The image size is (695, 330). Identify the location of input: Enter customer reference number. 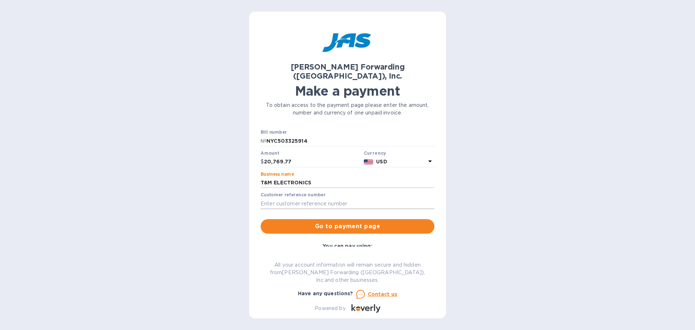
(348, 204).